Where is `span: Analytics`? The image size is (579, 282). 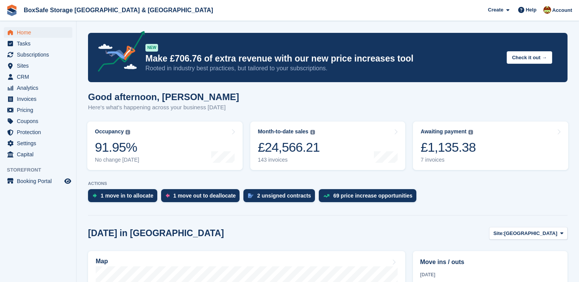 span: Analytics is located at coordinates (40, 88).